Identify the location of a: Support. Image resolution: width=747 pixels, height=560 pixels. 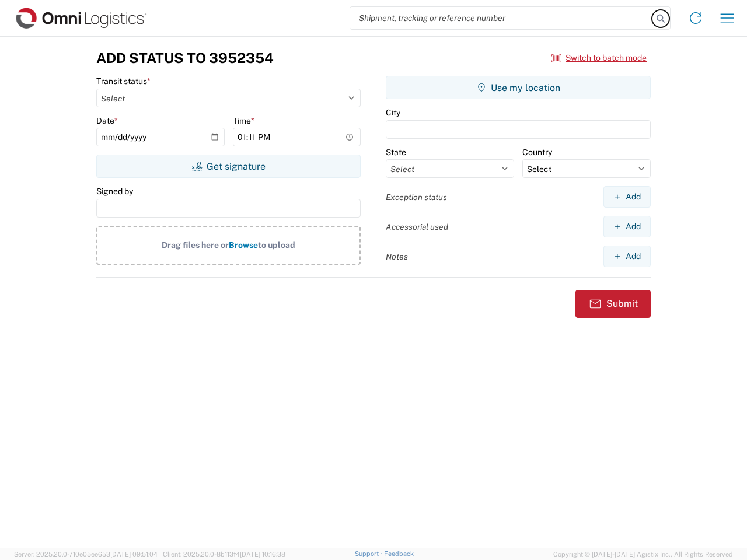
(370, 554).